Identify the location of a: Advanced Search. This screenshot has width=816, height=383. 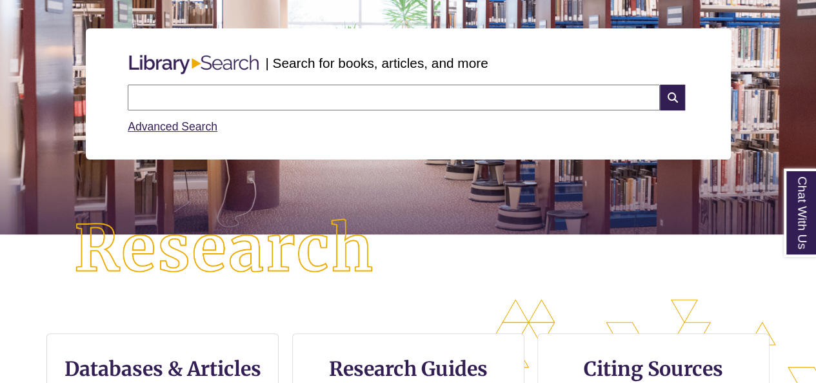
(172, 126).